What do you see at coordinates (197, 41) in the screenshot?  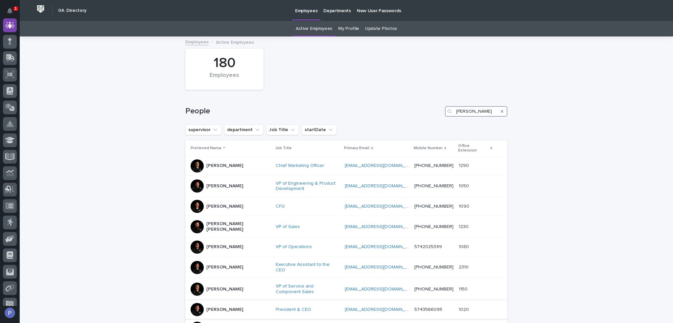 I see `a: Employees` at bounding box center [197, 41].